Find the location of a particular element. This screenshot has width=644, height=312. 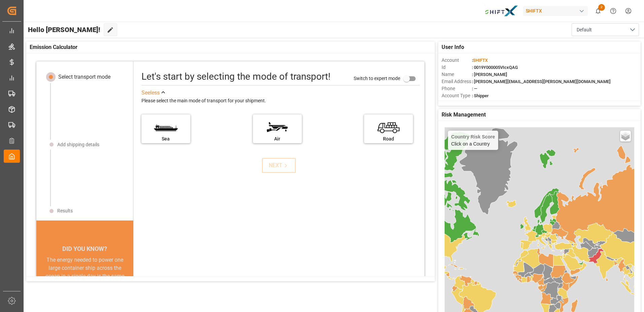

div: Road is located at coordinates (389, 138).